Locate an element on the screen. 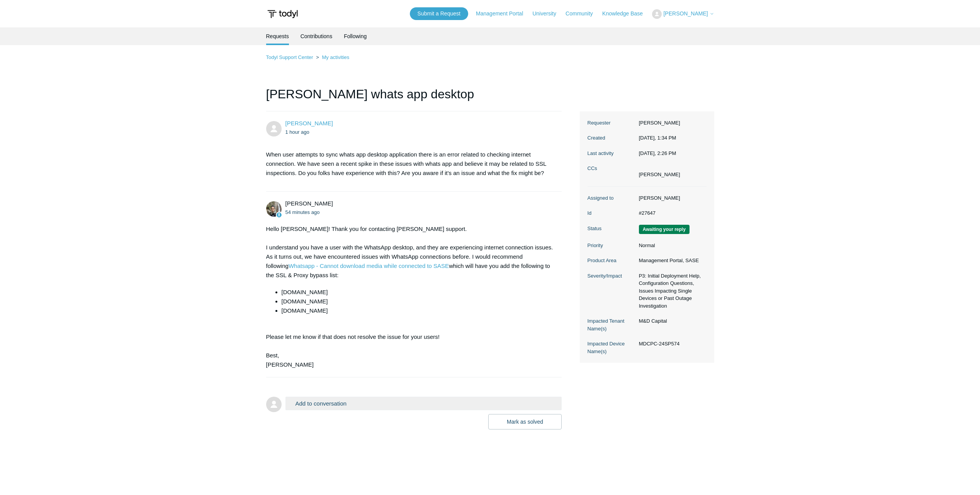 The height and width of the screenshot is (495, 980). a: Knowledge Base is located at coordinates (626, 14).